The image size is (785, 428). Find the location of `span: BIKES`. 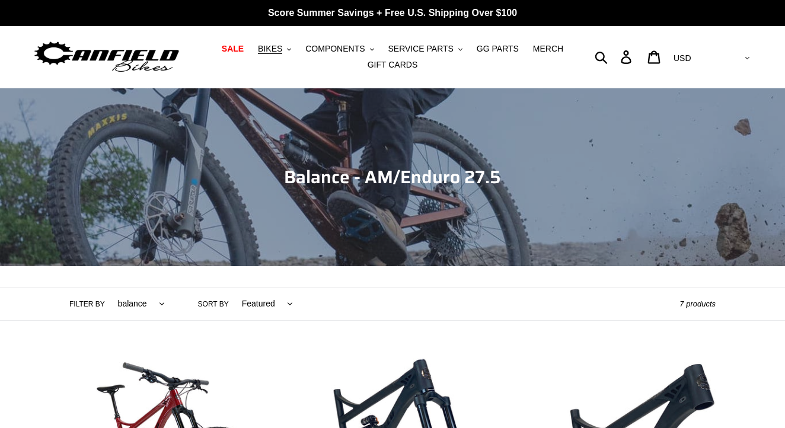

span: BIKES is located at coordinates (270, 49).